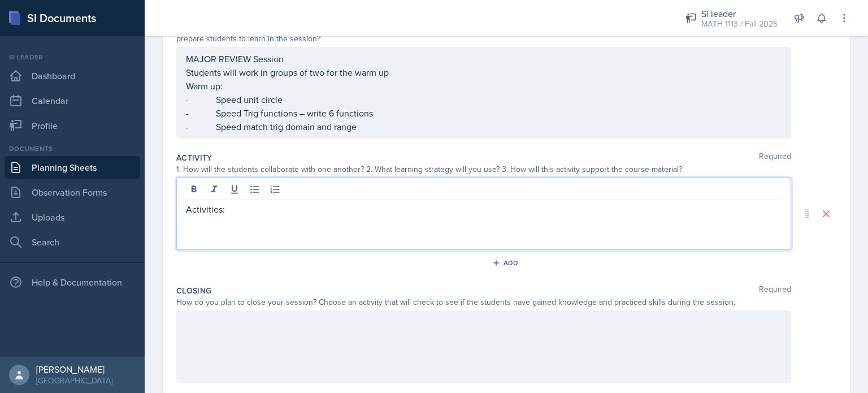  I want to click on p: Warm up:, so click(484, 86).